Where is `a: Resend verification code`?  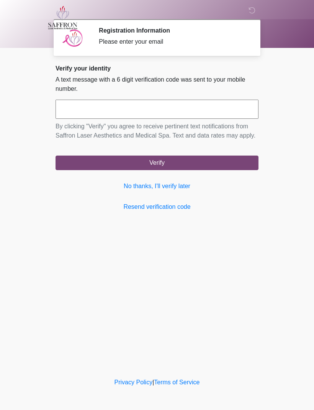 a: Resend verification code is located at coordinates (157, 207).